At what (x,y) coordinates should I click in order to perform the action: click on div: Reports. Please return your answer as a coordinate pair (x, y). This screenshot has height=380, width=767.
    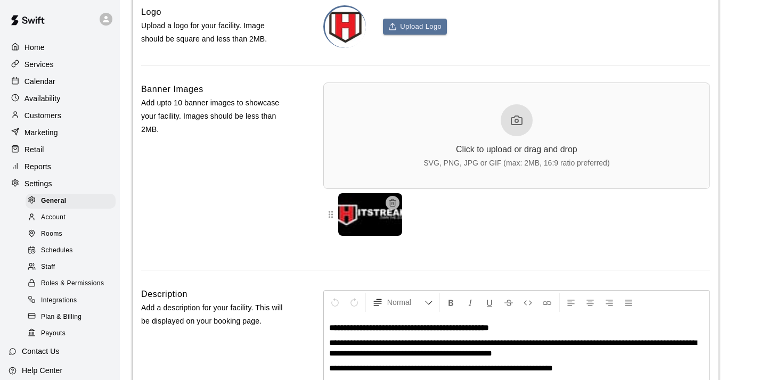
    Looking at the image, I should click on (60, 167).